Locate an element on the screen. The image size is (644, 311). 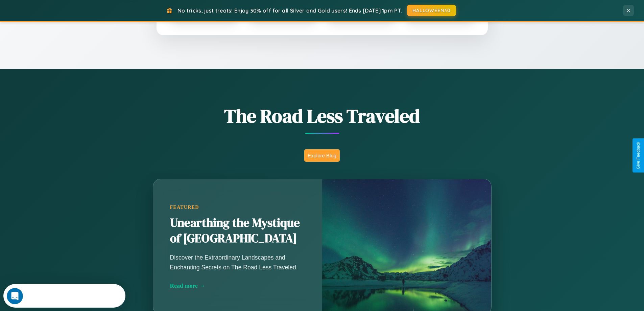
div: Read more → is located at coordinates (238, 285).